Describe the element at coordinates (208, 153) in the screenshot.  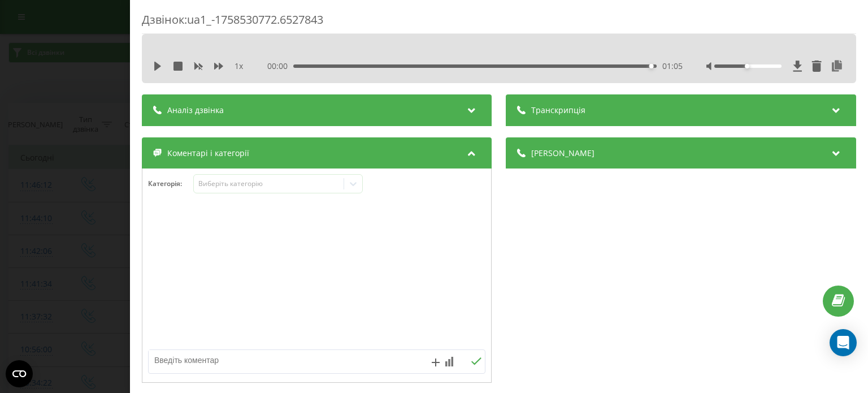
I see `span: Коментарі і категорії` at that location.